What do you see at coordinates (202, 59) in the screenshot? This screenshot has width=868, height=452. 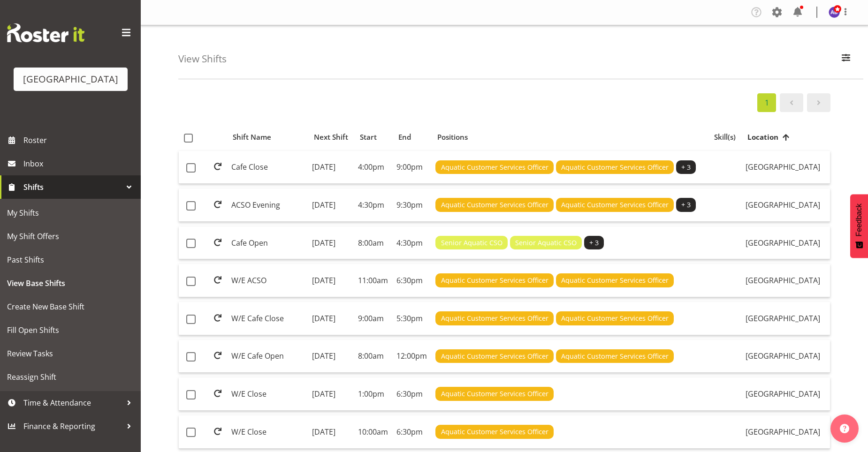 I see `h4: View Shifts` at bounding box center [202, 59].